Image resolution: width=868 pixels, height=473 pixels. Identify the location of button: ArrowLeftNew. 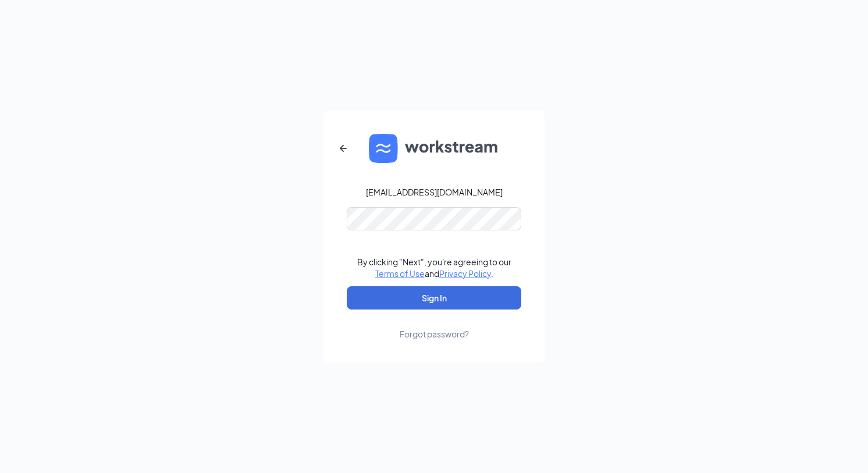
(343, 148).